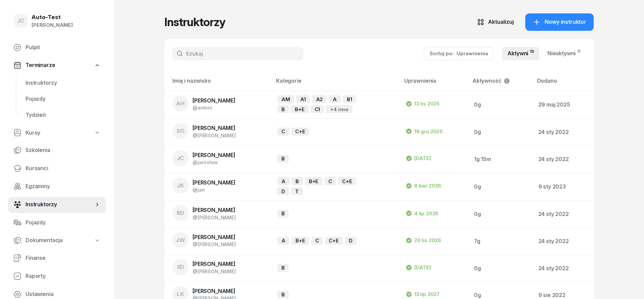 The height and width of the screenshot is (299, 644). What do you see at coordinates (289, 81) in the screenshot?
I see `span: Kategorie` at bounding box center [289, 81].